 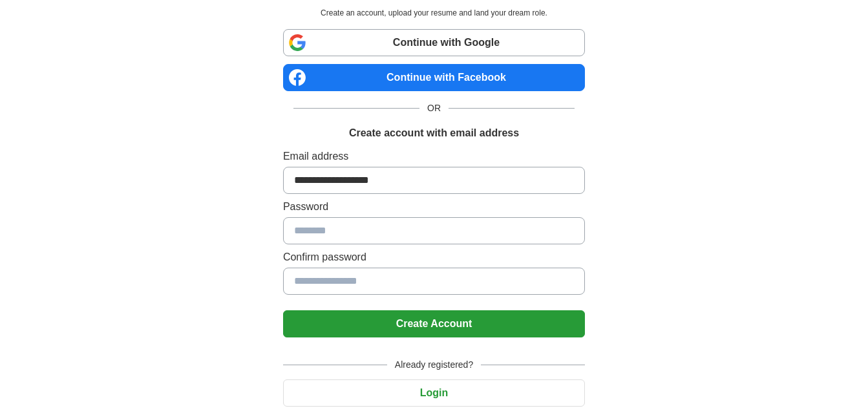 What do you see at coordinates (433, 393) in the screenshot?
I see `button: Login` at bounding box center [433, 393].